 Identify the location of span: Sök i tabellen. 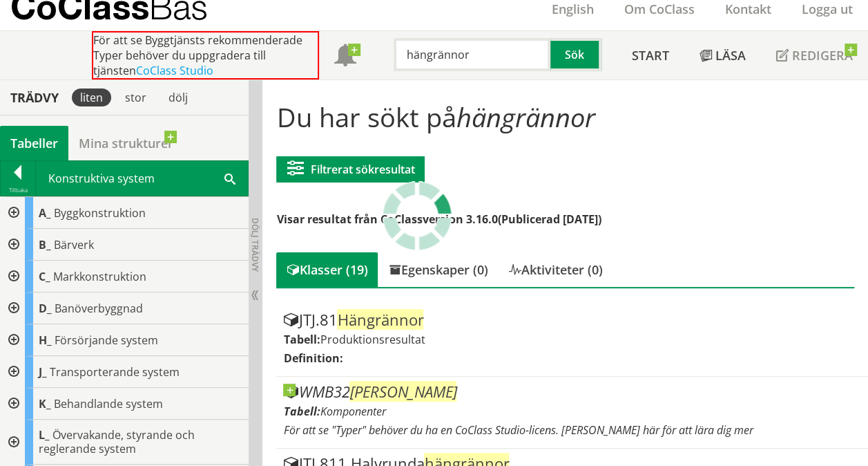
(230, 177).